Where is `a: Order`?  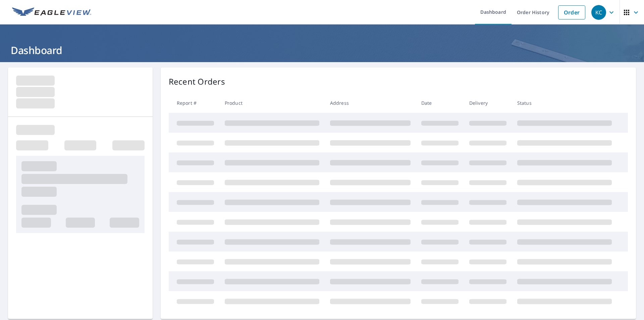 a: Order is located at coordinates (572, 12).